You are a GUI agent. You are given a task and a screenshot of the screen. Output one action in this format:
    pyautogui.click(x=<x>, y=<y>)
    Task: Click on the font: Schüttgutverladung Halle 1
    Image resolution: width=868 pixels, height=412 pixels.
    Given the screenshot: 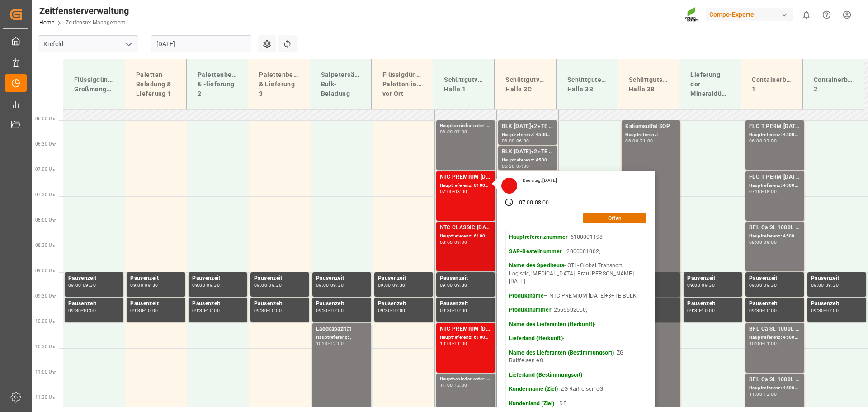 What is the action you would take?
    pyautogui.click(x=475, y=84)
    